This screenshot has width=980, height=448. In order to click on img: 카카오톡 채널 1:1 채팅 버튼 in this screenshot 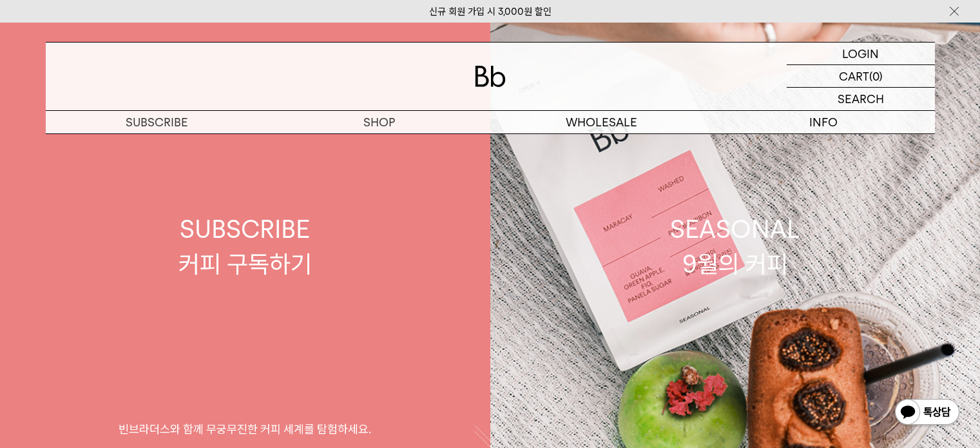, I will do `click(927, 413)`.